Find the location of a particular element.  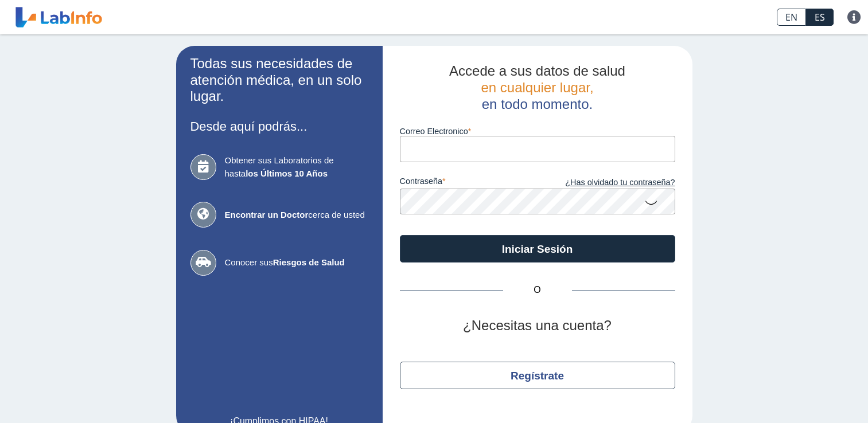

button: Regístrate is located at coordinates (537, 376).